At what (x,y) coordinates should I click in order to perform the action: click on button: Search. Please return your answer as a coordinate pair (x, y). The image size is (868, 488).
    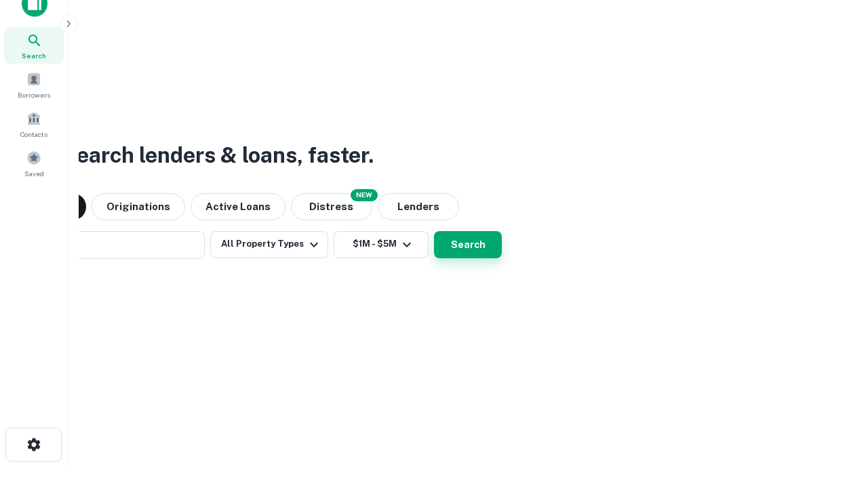
    Looking at the image, I should click on (468, 244).